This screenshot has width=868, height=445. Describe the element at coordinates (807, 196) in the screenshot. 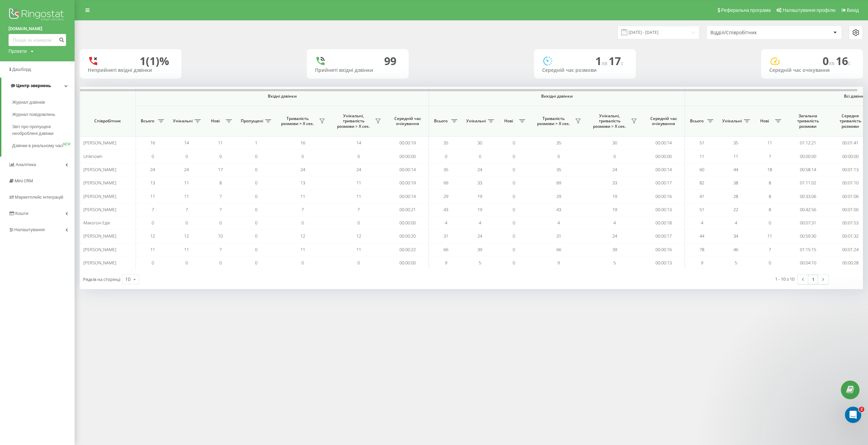

I see `td: 00:33:06` at that location.